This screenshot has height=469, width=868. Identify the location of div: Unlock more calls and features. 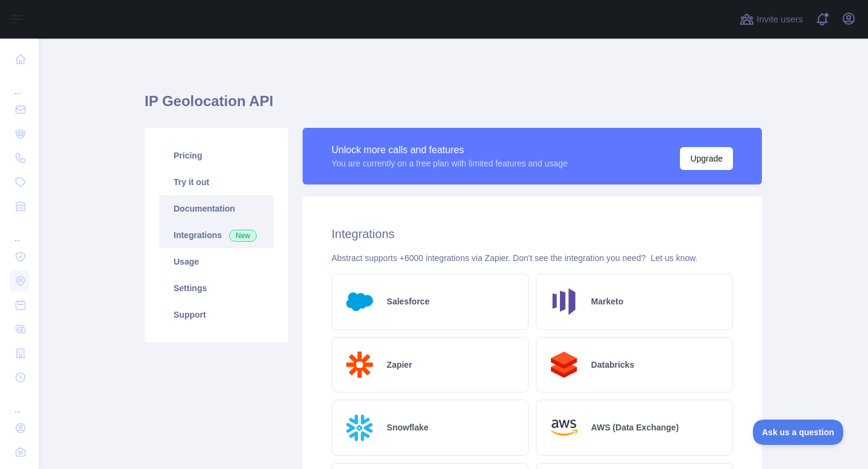
(450, 150).